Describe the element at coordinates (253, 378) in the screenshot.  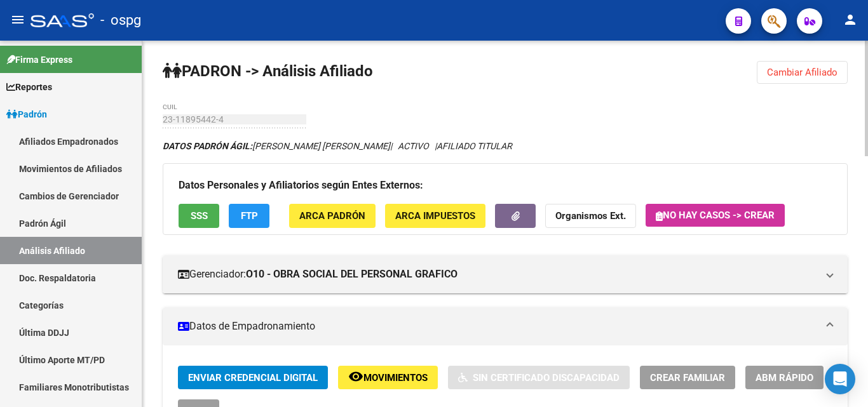
I see `span: Enviar Credencial Digital` at that location.